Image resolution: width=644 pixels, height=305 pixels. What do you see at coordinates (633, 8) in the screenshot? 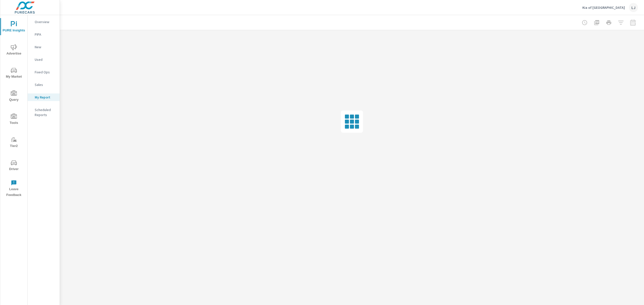
I see `div: LJ` at bounding box center [633, 8].